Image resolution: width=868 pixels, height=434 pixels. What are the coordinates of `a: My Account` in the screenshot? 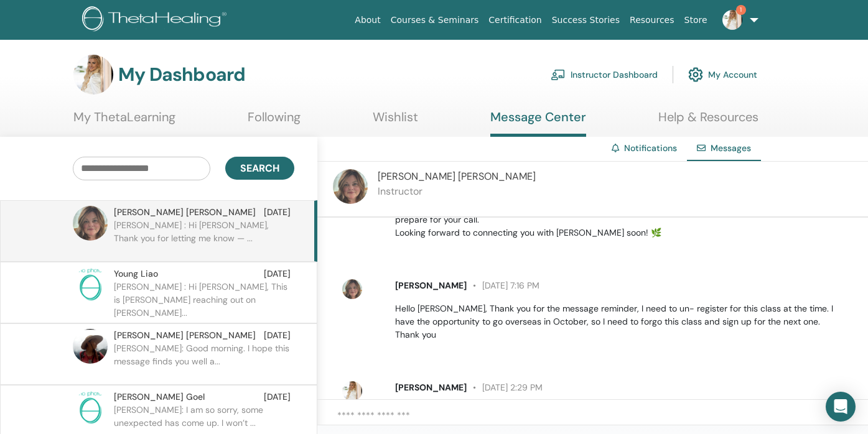 It's located at (722, 75).